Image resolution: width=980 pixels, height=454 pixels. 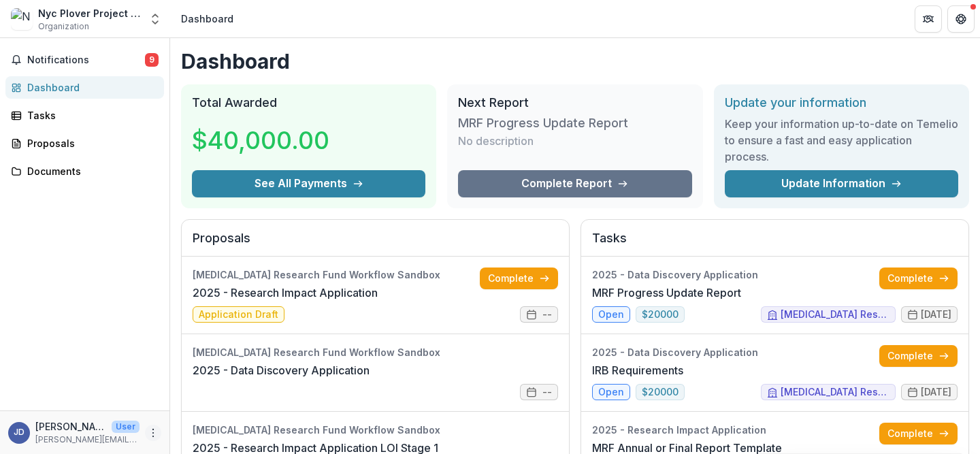 I want to click on img: Nyc Plover Project Inc, so click(x=22, y=19).